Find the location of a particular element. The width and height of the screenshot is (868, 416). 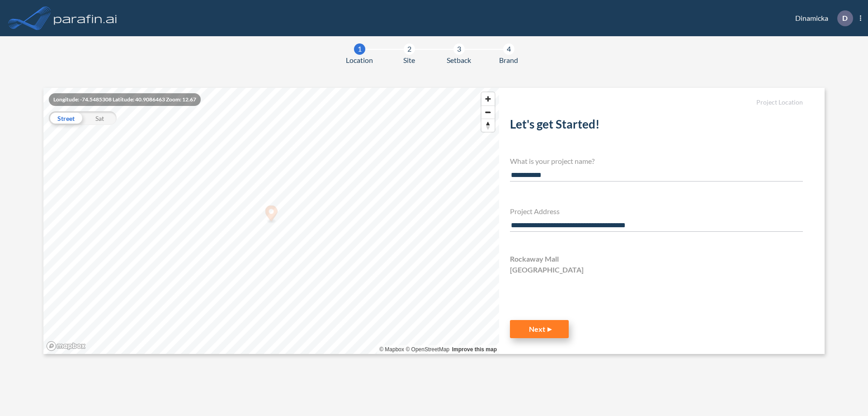

button: Zoom out is located at coordinates (488, 111).